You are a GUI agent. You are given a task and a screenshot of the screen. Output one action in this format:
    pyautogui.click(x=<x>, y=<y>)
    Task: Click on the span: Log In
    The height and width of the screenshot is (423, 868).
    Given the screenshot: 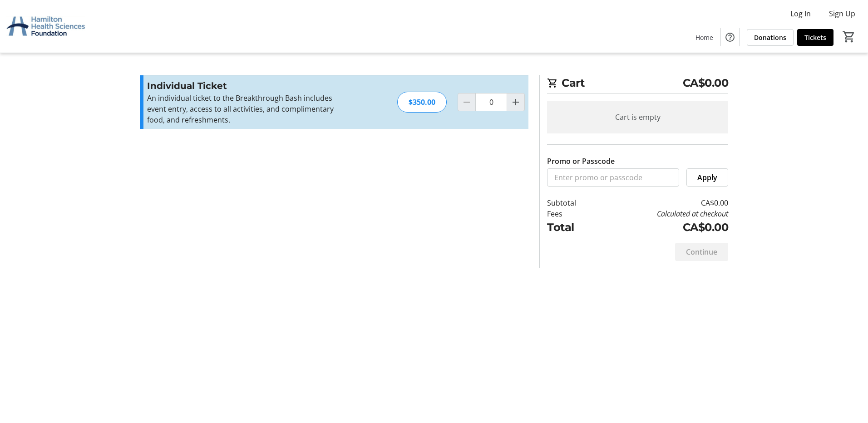 What is the action you would take?
    pyautogui.click(x=801, y=14)
    